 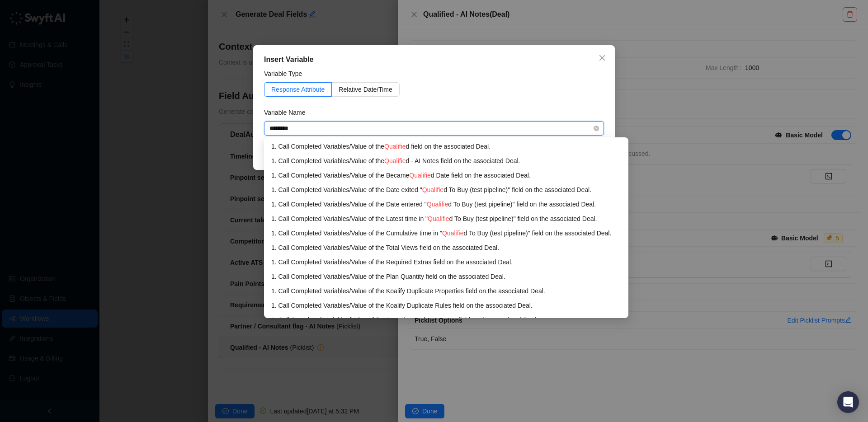 I want to click on div: 1. Call Completed Variables / Value of the Cumulative time in " d To Buy (test pipeline)" field o..., so click(x=446, y=233).